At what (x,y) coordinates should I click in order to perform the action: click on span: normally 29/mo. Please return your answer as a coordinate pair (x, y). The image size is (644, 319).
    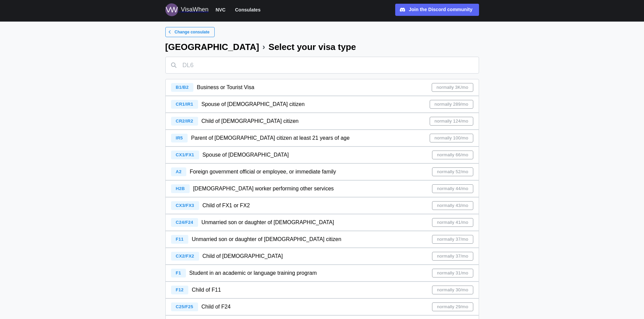
    Looking at the image, I should click on (453, 307).